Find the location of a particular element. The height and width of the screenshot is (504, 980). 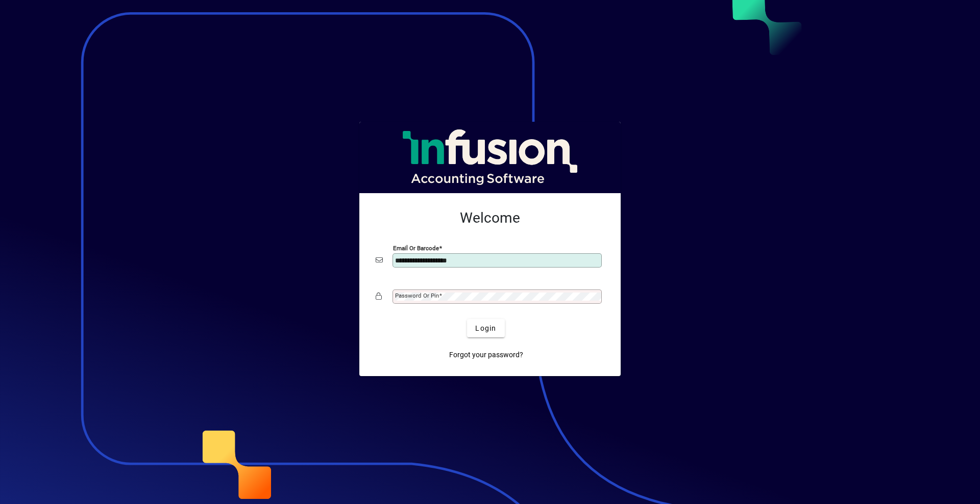

mat-label: Password or Pin is located at coordinates (417, 296).